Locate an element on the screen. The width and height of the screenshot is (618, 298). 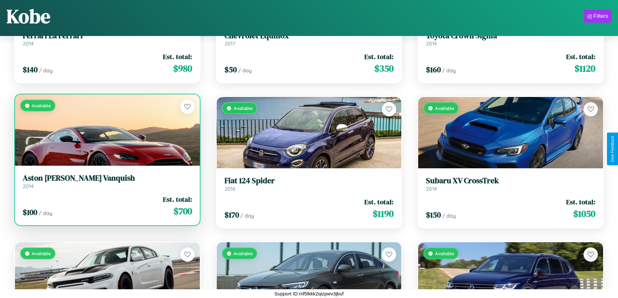
span: 2017 is located at coordinates (230, 43).